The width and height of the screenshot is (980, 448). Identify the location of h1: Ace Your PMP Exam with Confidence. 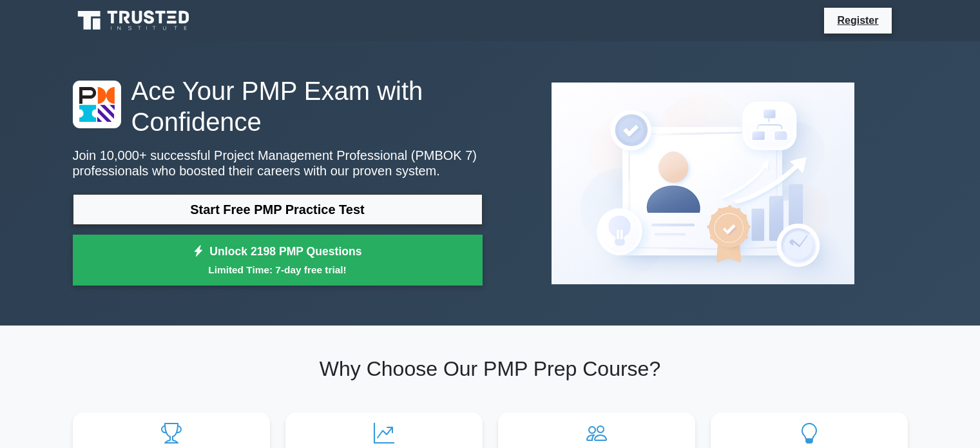
(278, 106).